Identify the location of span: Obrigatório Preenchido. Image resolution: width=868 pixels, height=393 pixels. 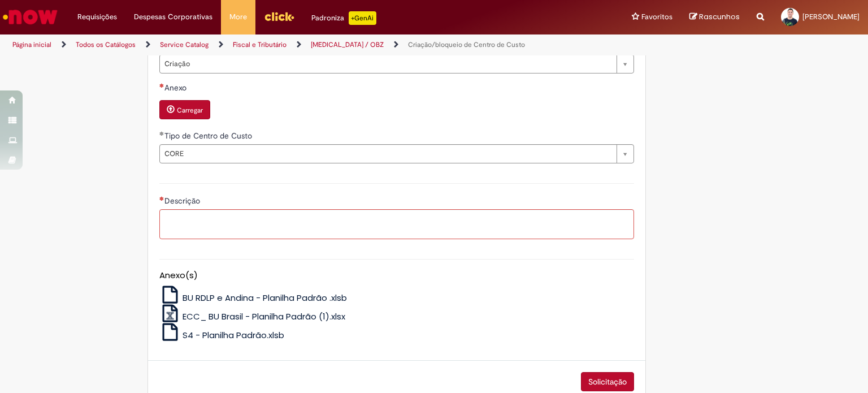
(162, 133).